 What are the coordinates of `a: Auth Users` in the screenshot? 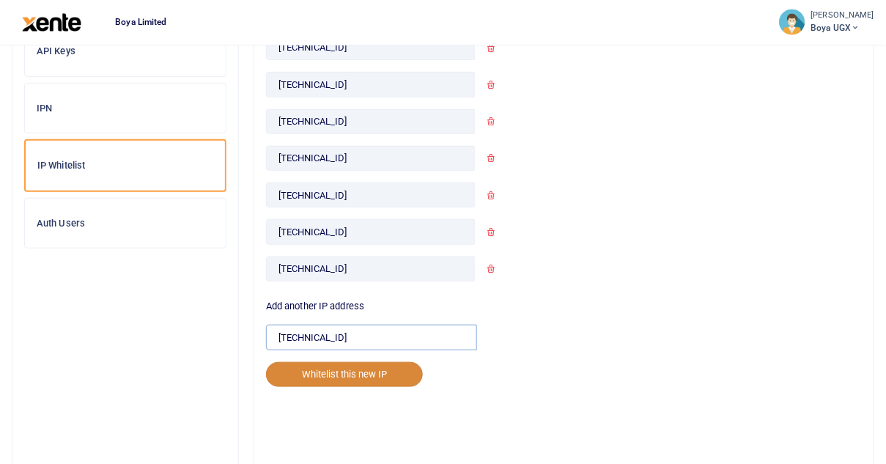 It's located at (125, 223).